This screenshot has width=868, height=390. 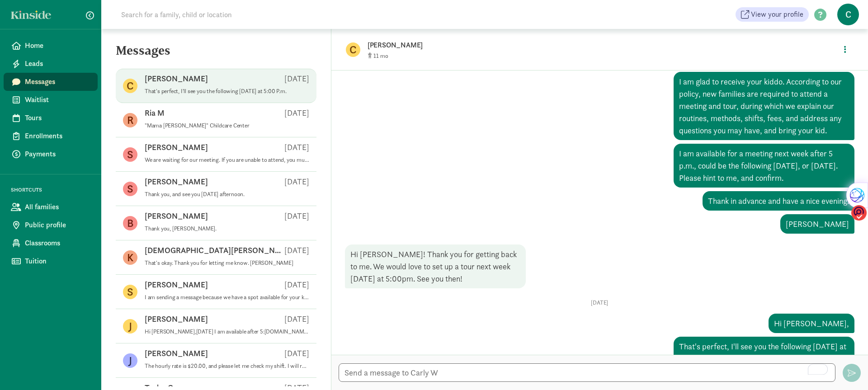 What do you see at coordinates (57, 261) in the screenshot?
I see `span: Tuition` at bounding box center [57, 261].